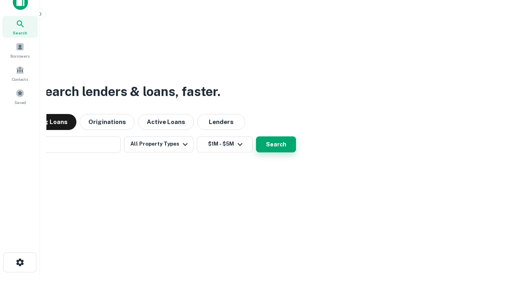 This screenshot has width=512, height=288. What do you see at coordinates (492, 243) in the screenshot?
I see `div: Chat Widget` at bounding box center [492, 243].